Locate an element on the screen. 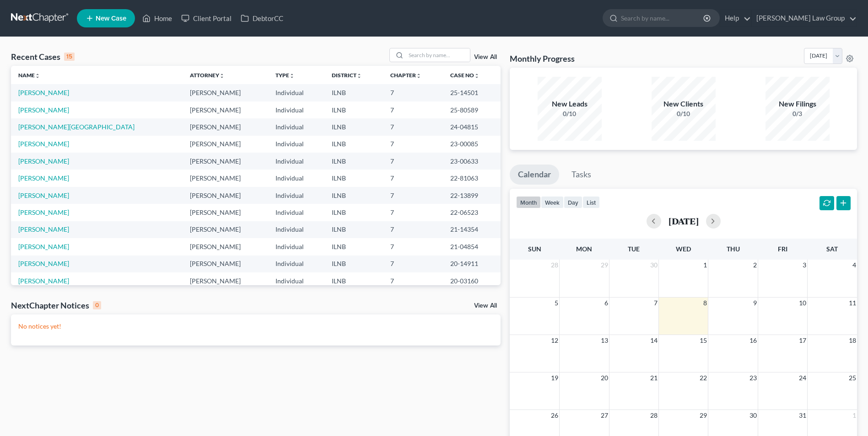 This screenshot has height=436, width=868. a: Districtunfold_more is located at coordinates (347, 75).